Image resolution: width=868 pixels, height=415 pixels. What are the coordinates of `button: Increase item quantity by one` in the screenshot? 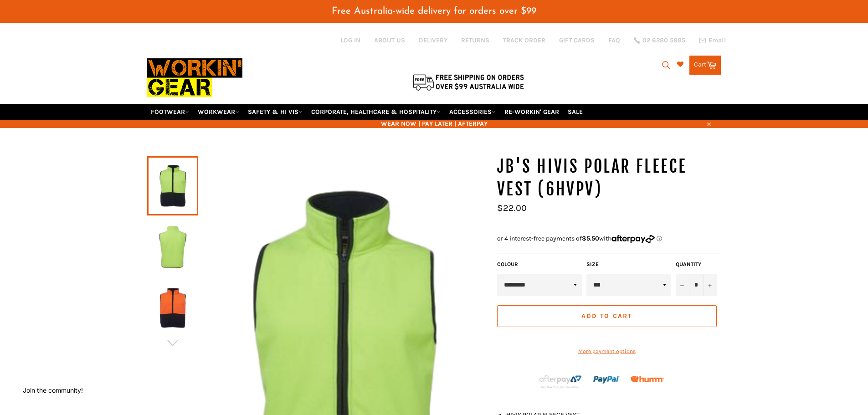 It's located at (709, 285).